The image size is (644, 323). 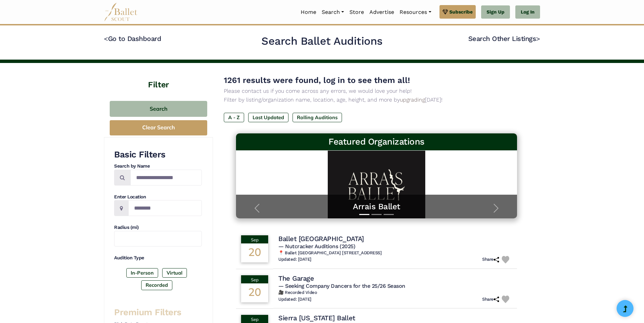 What do you see at coordinates (174, 273) in the screenshot?
I see `label: Virtual` at bounding box center [174, 273].